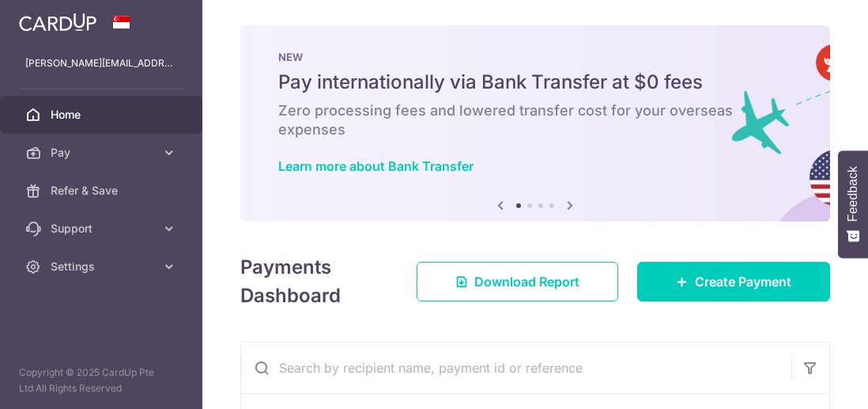 The height and width of the screenshot is (409, 868). I want to click on a: Download Report, so click(517, 282).